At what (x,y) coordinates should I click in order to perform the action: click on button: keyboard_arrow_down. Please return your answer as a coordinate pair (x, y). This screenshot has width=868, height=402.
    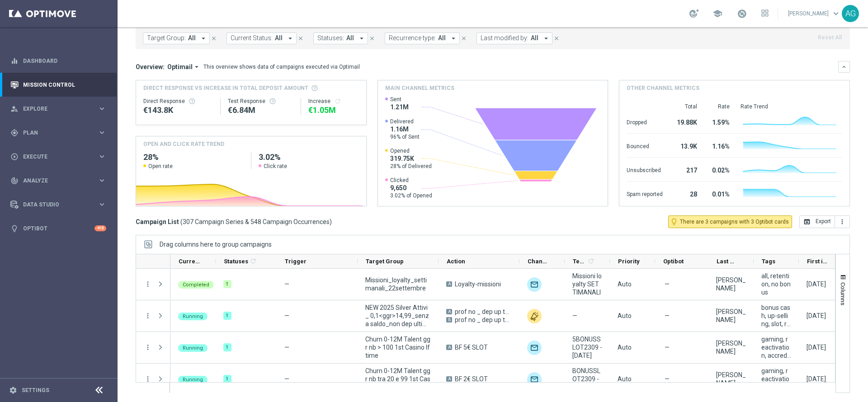
    Looking at the image, I should click on (845, 67).